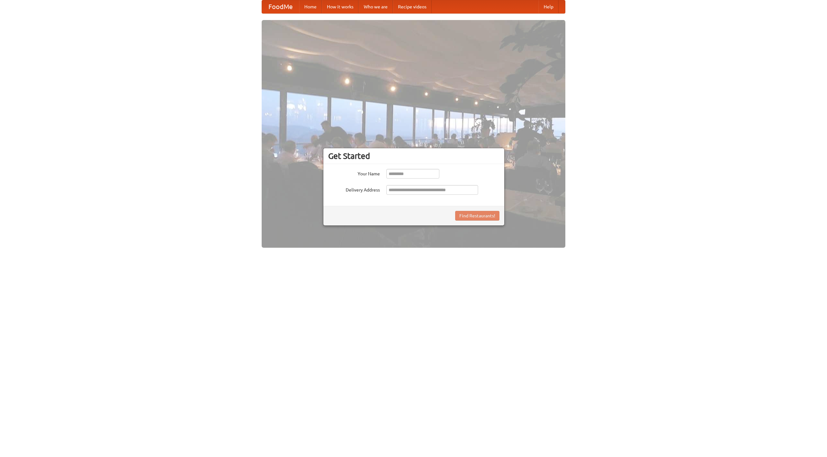 The image size is (827, 457). I want to click on label: Your Name, so click(354, 173).